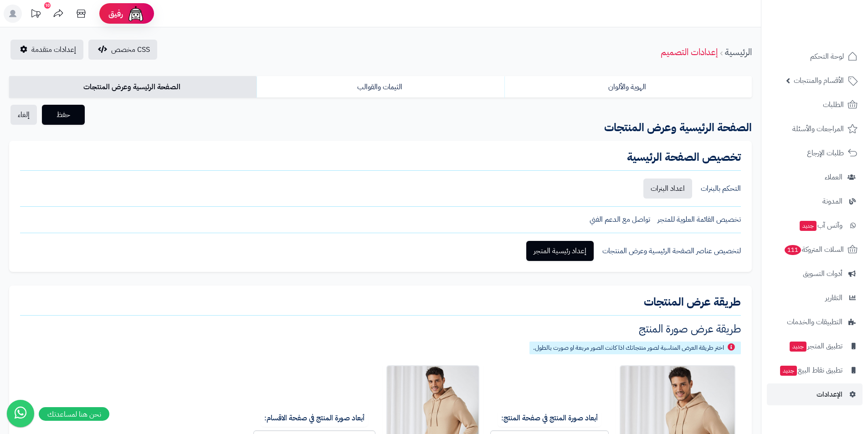 The width and height of the screenshot is (868, 434). I want to click on a: الطلبات, so click(815, 105).